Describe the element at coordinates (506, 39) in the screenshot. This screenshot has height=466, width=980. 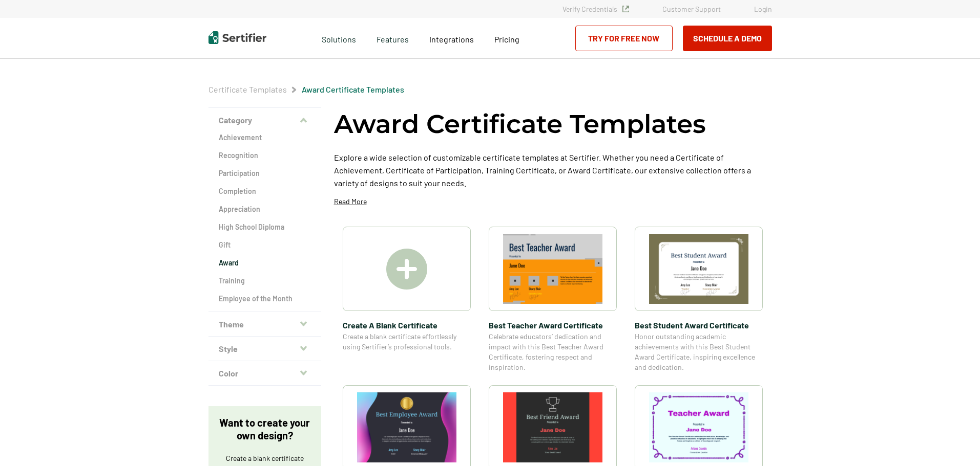
I see `span: Pricing` at that location.